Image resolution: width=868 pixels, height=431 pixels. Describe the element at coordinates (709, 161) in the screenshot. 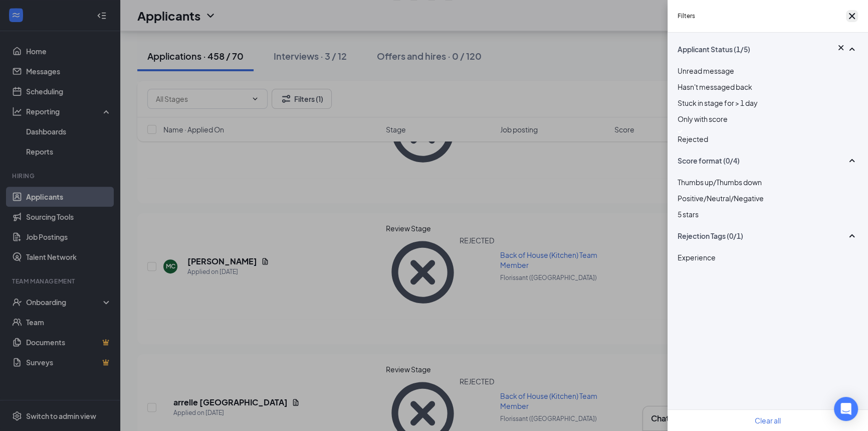

I see `span: Score format (0/4)` at that location.